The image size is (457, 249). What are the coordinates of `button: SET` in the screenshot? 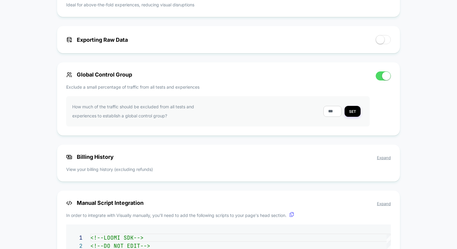 It's located at (352, 111).